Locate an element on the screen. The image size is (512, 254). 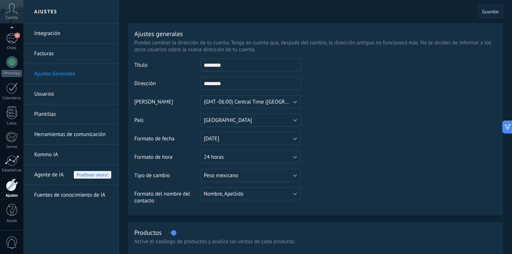
a: Plantillas is located at coordinates (73, 114).